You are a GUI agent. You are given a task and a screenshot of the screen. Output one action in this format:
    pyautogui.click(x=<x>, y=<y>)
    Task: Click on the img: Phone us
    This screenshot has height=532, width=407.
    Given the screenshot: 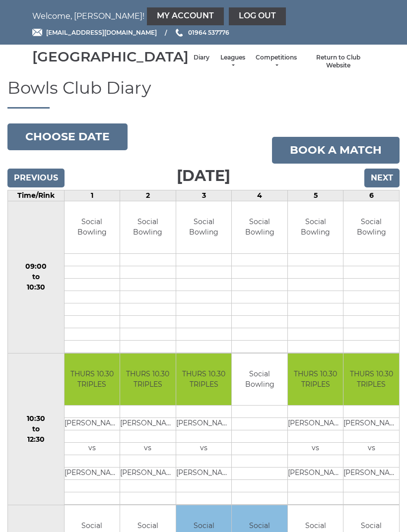 What is the action you would take?
    pyautogui.click(x=179, y=33)
    